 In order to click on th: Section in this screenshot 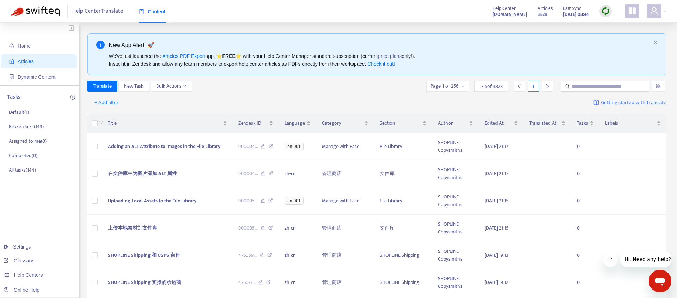, I will do `click(403, 123)`.